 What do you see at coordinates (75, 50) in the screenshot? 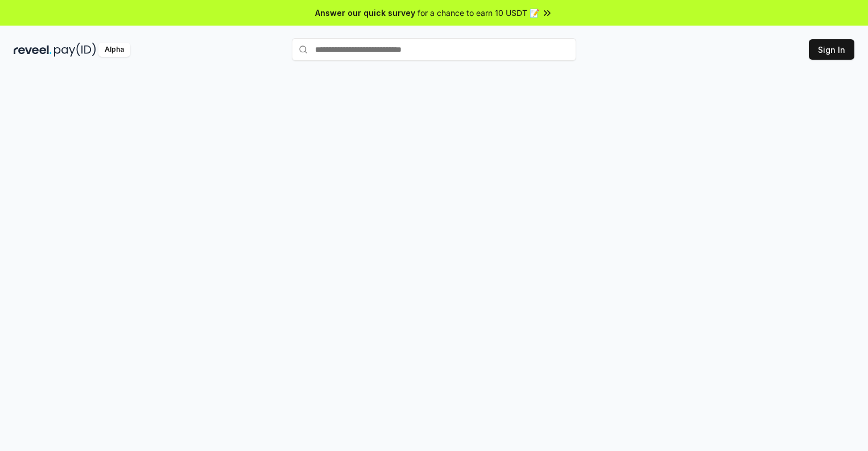
I see `img: pay_id` at bounding box center [75, 50].